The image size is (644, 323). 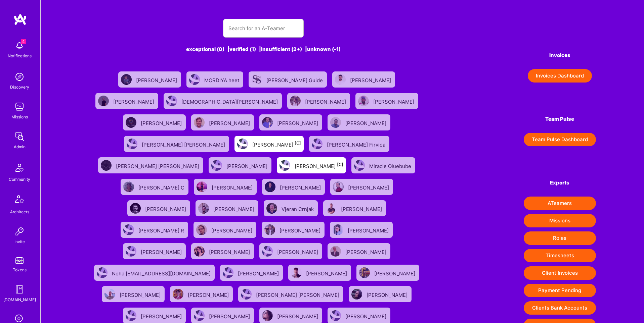 What do you see at coordinates (560, 139) in the screenshot?
I see `button: Team Pulse Dashboard` at bounding box center [560, 139].